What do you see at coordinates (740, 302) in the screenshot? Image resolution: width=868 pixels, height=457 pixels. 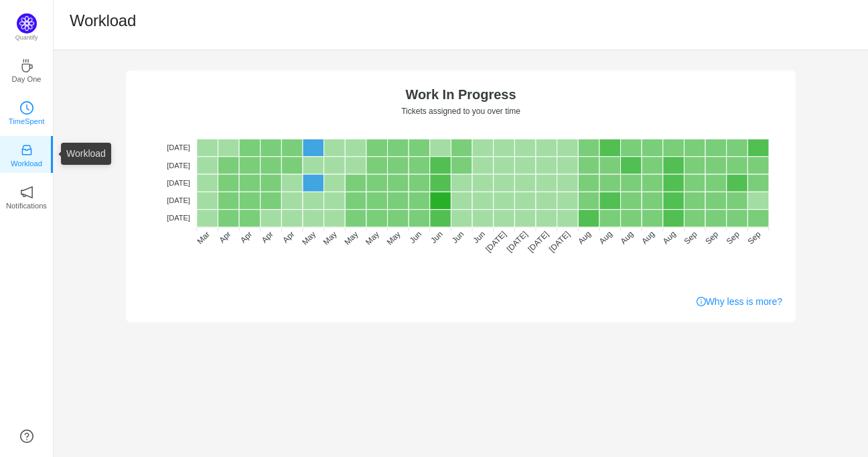 I see `a: Why less is more?` at bounding box center [740, 302].